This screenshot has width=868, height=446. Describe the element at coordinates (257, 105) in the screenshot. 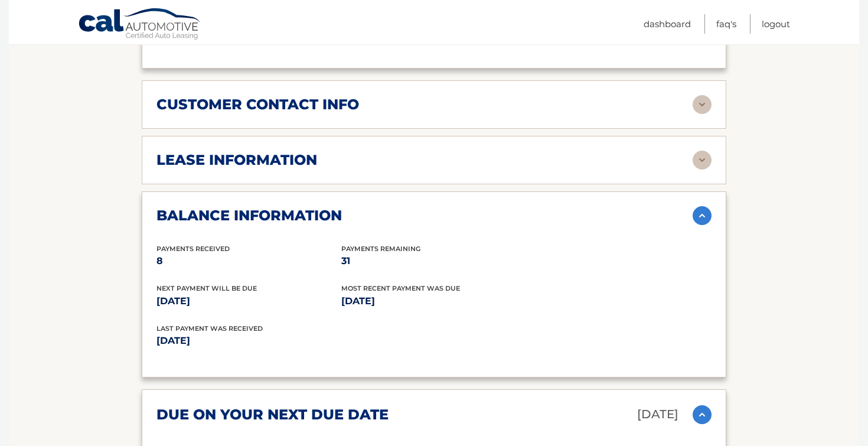

I see `h2: customer contact info` at that location.